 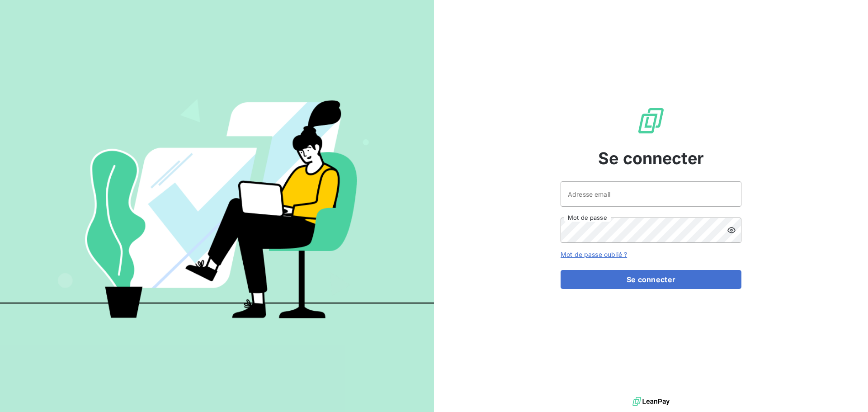 What do you see at coordinates (651, 194) in the screenshot?
I see `input: placeholder` at bounding box center [651, 194].